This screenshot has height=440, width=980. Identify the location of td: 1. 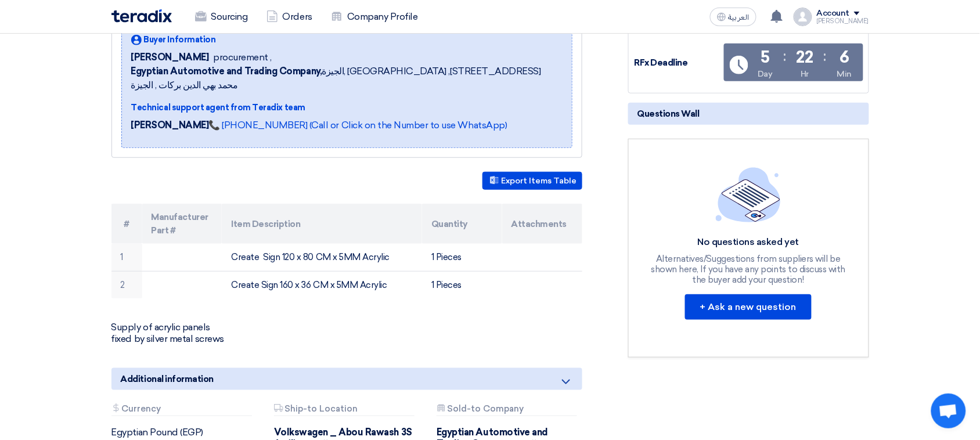
(127, 257).